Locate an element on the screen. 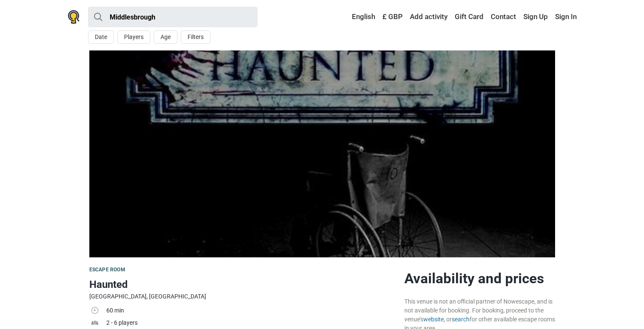 This screenshot has height=329, width=644. a: Sign Up is located at coordinates (535, 17).